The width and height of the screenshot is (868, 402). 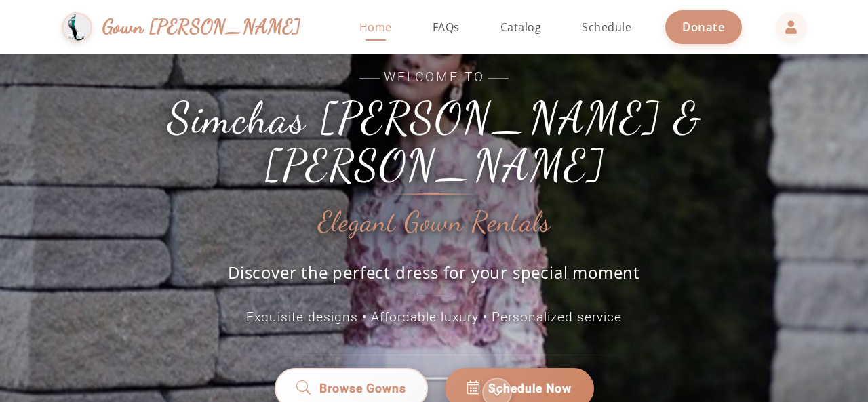 What do you see at coordinates (520, 27) in the screenshot?
I see `span: Catalog` at bounding box center [520, 27].